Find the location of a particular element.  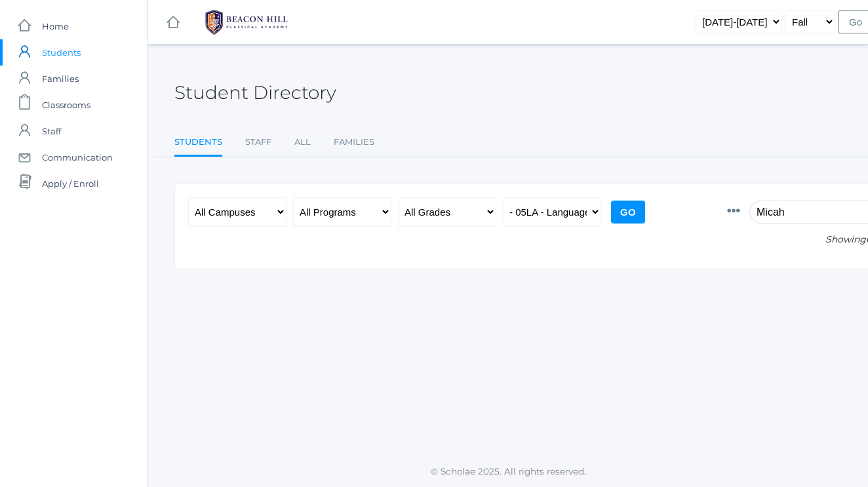

input: Go is located at coordinates (628, 212).